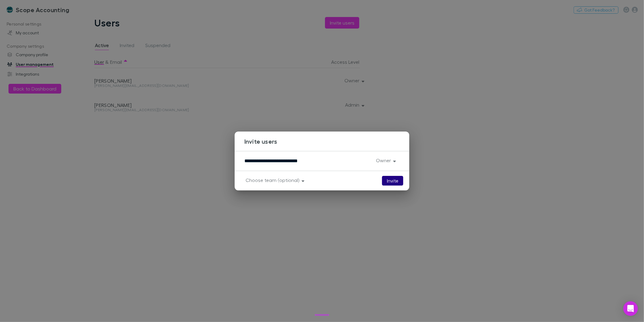 The image size is (644, 322). Describe the element at coordinates (386, 160) in the screenshot. I see `button: Owner` at that location.